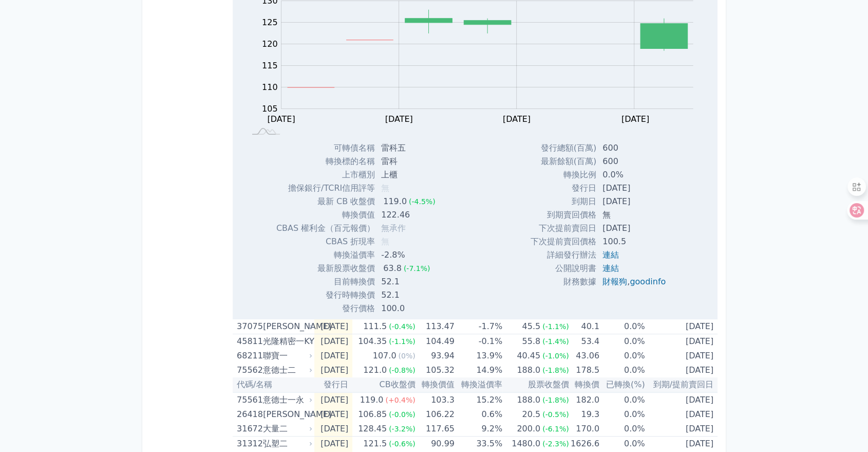 This screenshot has width=868, height=452. What do you see at coordinates (528, 428) in the screenshot?
I see `div: 200.0` at bounding box center [528, 428].